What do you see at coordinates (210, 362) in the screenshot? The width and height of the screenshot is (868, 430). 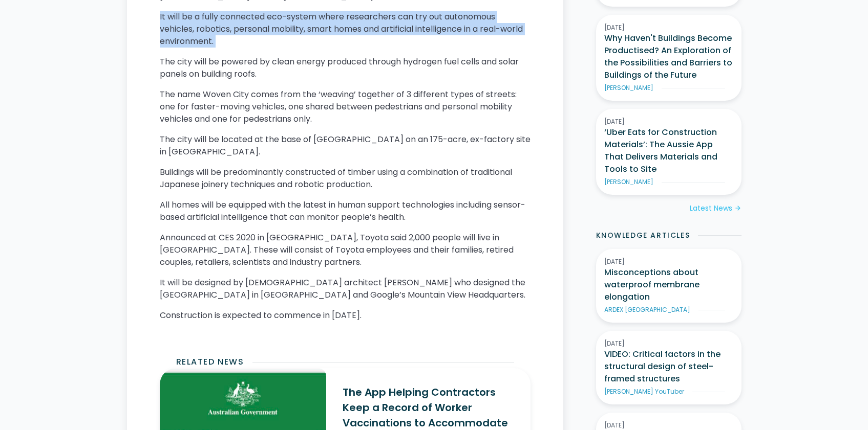 I see `h2: Related News` at bounding box center [210, 362].